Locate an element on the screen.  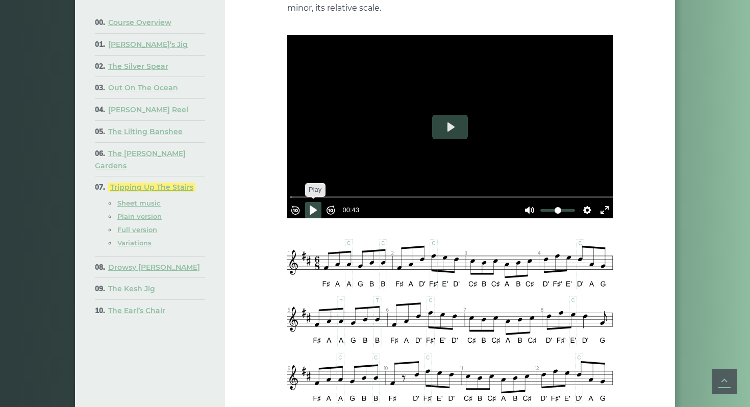
a: The Kesh Jig is located at coordinates (132, 289).